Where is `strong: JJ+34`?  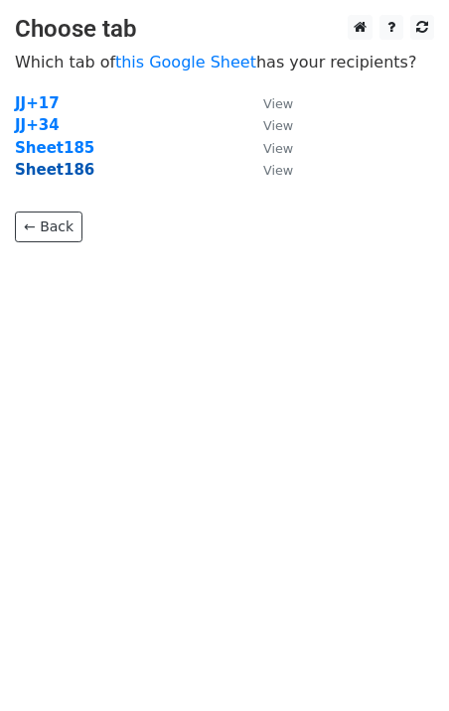 strong: JJ+34 is located at coordinates (37, 125).